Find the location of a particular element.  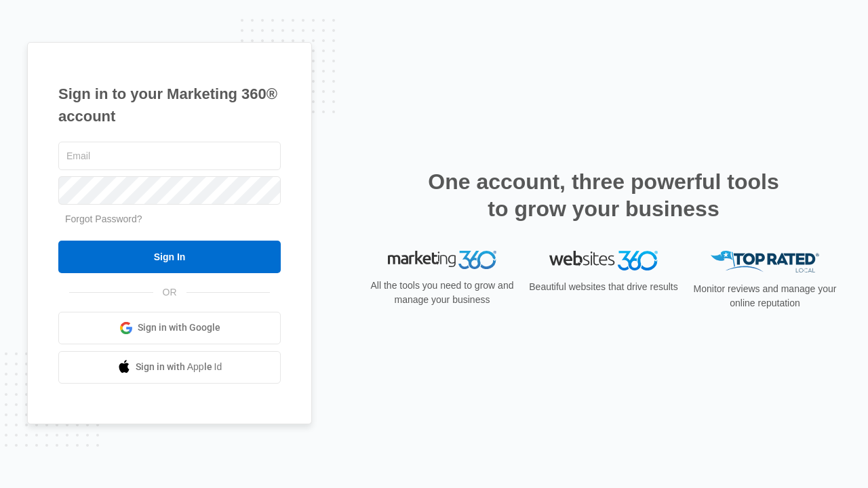

input: Sign In is located at coordinates (169, 257).